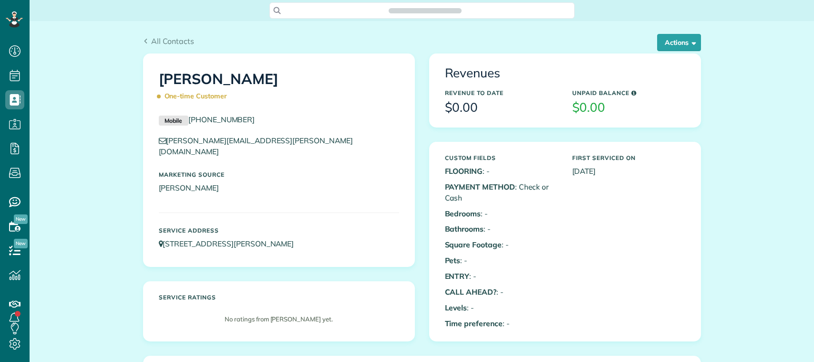 The image size is (814, 362). I want to click on span: Search ZenMaid…, so click(425, 10).